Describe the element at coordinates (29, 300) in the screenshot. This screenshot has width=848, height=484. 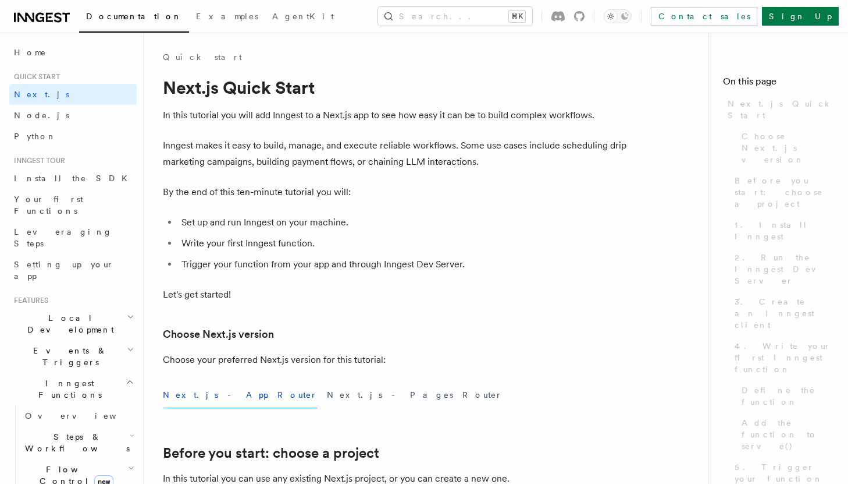
I see `span: Features` at that location.